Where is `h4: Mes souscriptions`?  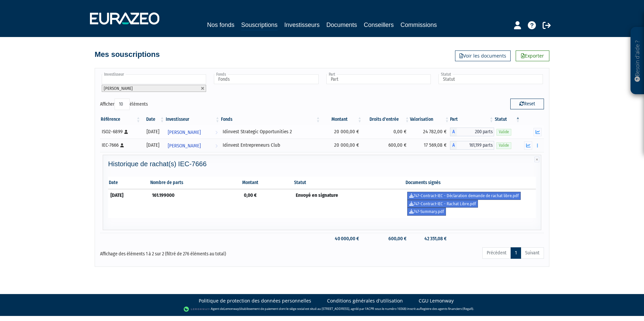
h4: Mes souscriptions is located at coordinates (127, 55).